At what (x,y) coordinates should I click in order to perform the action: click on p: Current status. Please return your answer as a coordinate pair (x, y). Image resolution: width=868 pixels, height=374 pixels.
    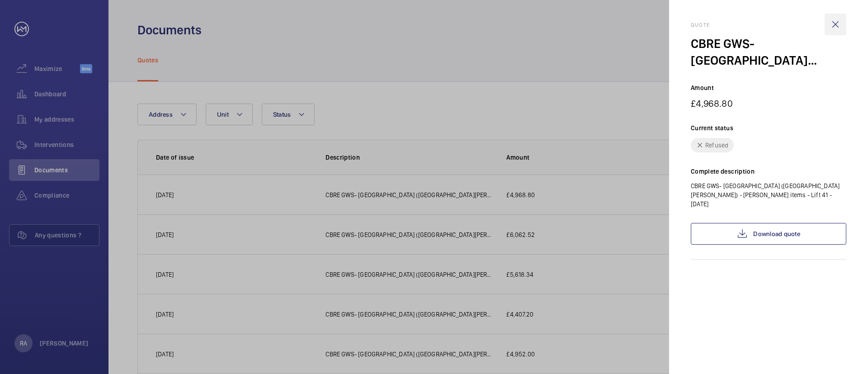
    Looking at the image, I should click on (769, 128).